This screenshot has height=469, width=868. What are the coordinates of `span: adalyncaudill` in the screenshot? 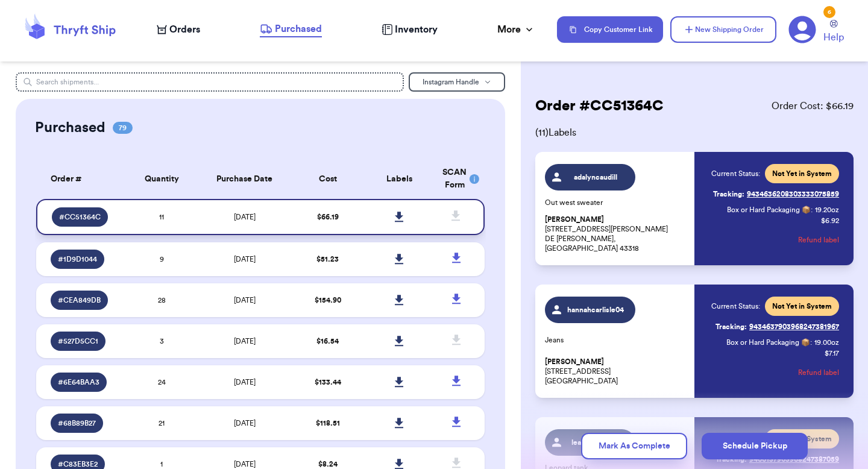 It's located at (595, 177).